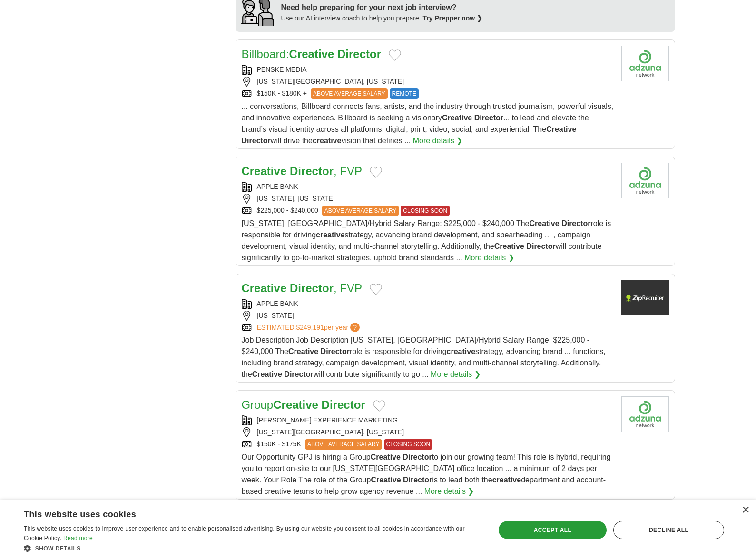 The height and width of the screenshot is (560, 756). What do you see at coordinates (312, 54) in the screenshot?
I see `a: Billboard:Creative Director` at bounding box center [312, 54].